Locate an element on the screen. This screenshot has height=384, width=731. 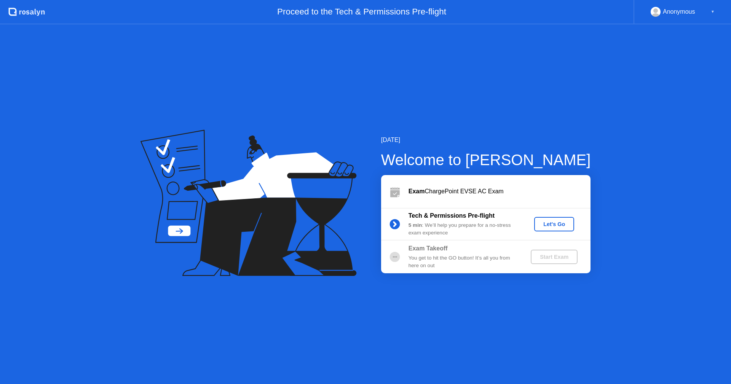
div: Anonymous is located at coordinates (679, 12).